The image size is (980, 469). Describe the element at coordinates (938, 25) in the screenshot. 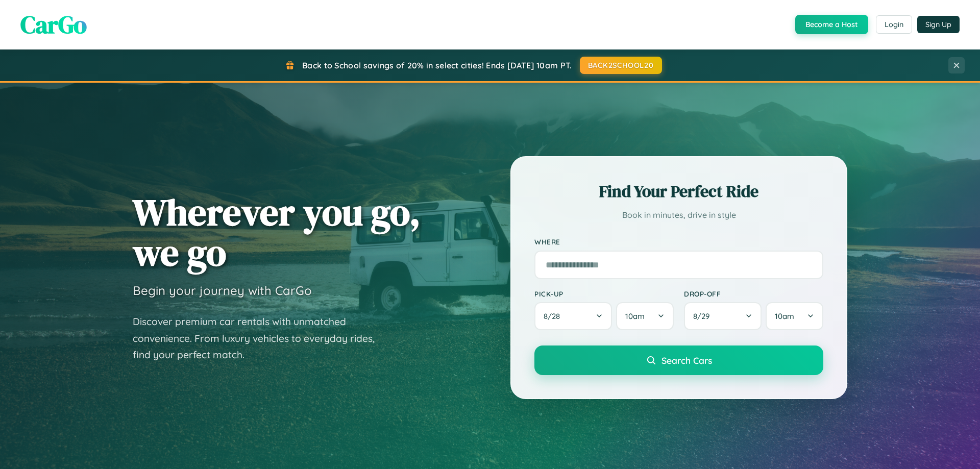

I see `button: Sign Up` at that location.